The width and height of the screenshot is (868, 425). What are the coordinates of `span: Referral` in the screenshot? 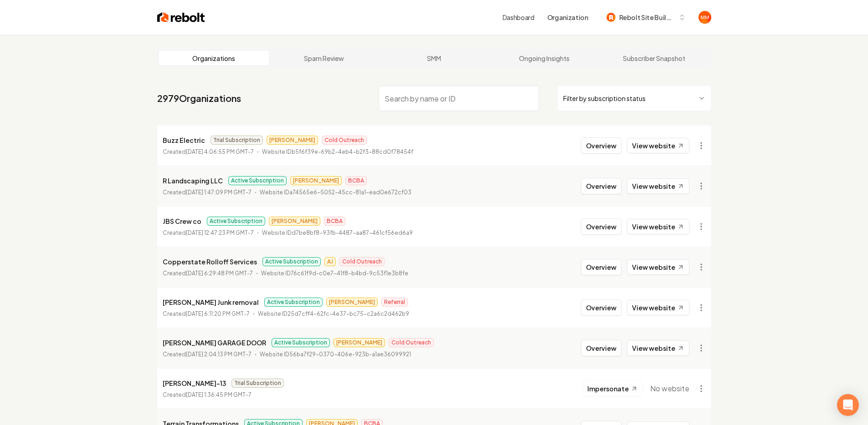 It's located at (395, 302).